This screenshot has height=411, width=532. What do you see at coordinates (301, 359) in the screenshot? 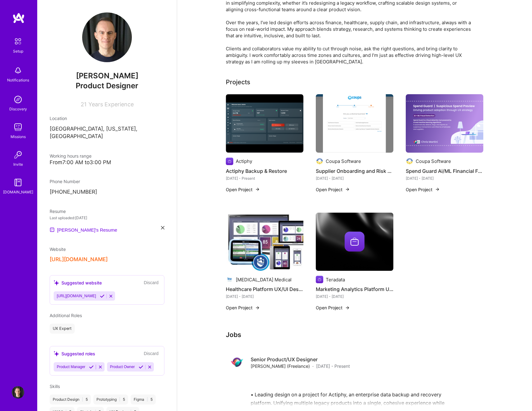
I see `h4: Senior Product/UX Designer` at bounding box center [301, 359].